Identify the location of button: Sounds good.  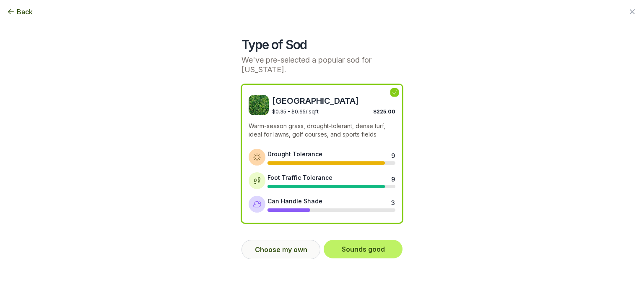
(363, 249).